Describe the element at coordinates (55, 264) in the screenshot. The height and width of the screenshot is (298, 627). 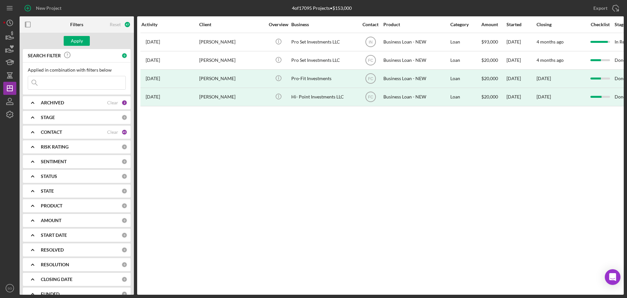
I see `b: RESOLUTION` at that location.